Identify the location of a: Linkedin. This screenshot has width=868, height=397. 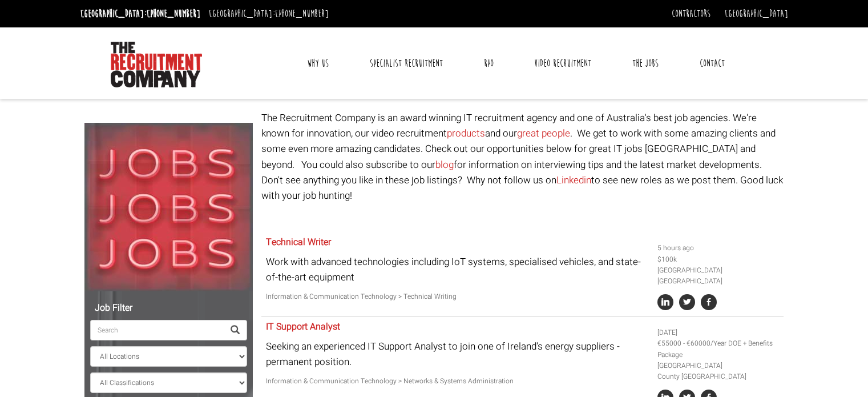
(574, 180).